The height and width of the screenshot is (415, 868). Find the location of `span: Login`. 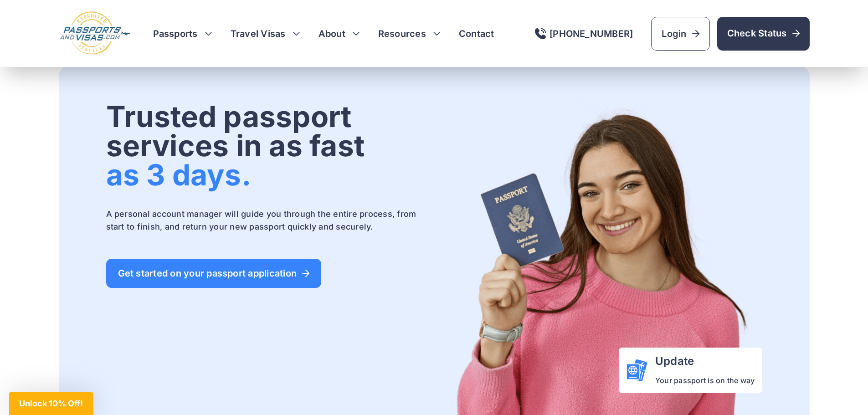

span: Login is located at coordinates (680, 34).